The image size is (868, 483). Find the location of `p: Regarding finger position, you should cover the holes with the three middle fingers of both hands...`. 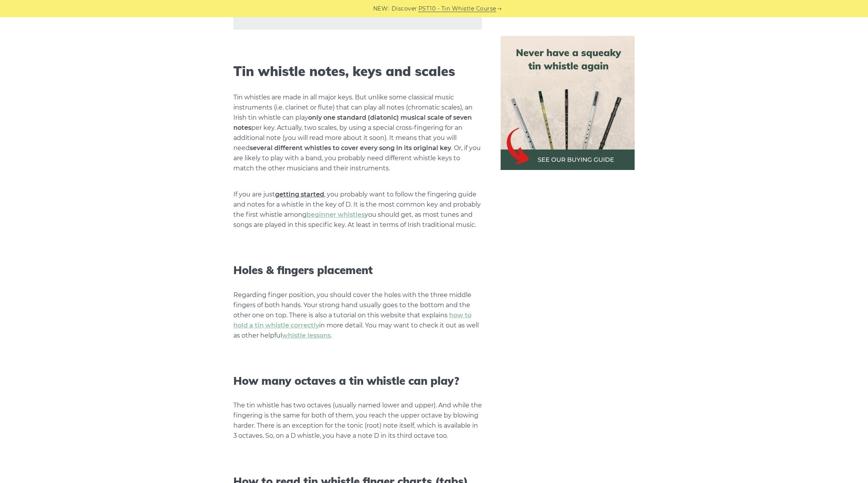

p: Regarding finger position, you should cover the holes with the three middle fingers of both hands... is located at coordinates (357, 315).